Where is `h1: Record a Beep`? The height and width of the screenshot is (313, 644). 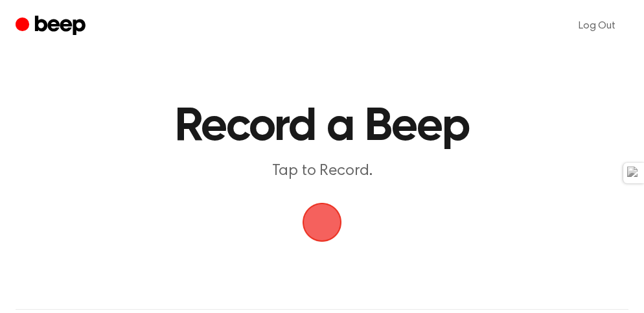
h1: Record a Beep is located at coordinates (322, 127).